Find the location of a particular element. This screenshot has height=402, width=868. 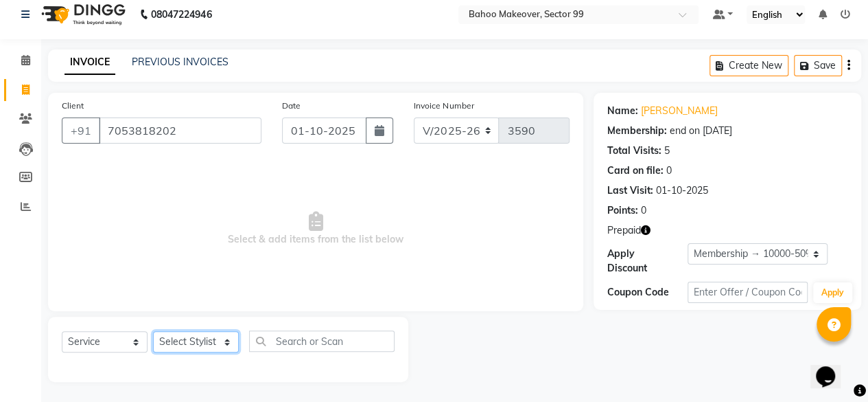

div: Last Visit: is located at coordinates (630, 190).